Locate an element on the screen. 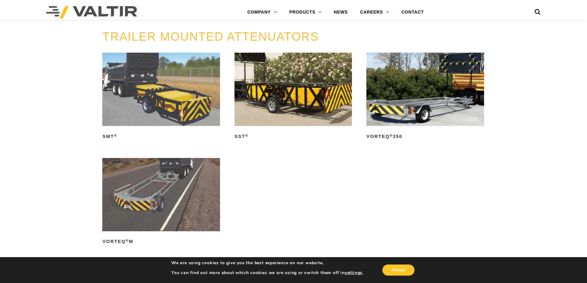 The height and width of the screenshot is (283, 587). a: VORTEQ®M is located at coordinates (161, 203).